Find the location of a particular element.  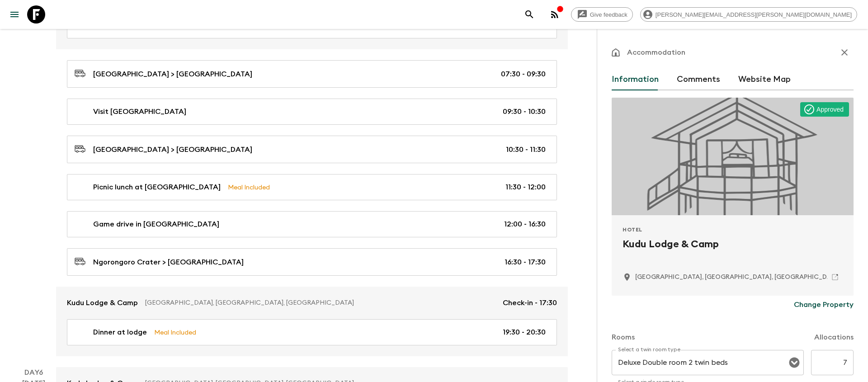

p: Approved is located at coordinates (830, 109).